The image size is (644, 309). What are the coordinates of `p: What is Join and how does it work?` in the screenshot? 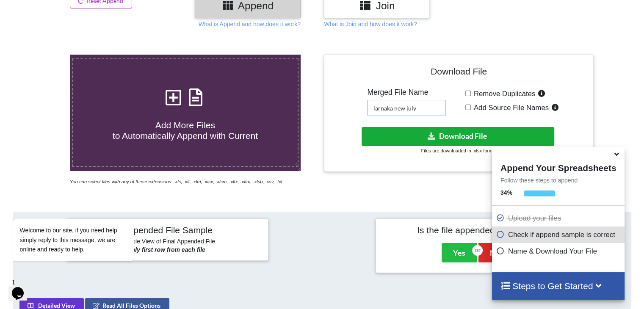 It's located at (370, 24).